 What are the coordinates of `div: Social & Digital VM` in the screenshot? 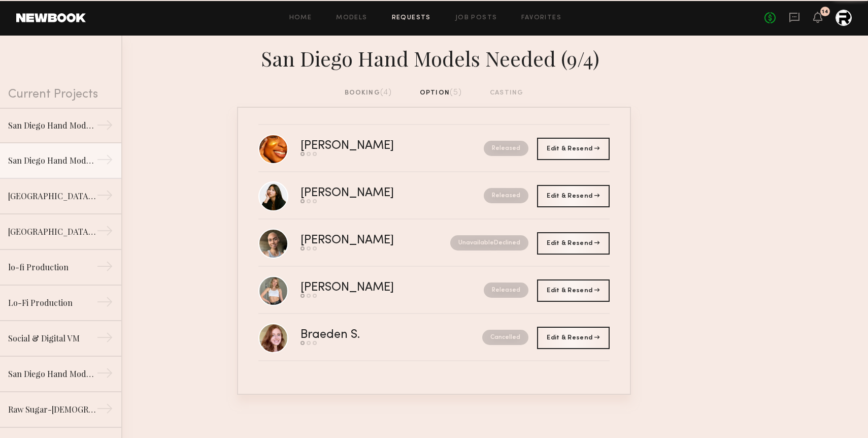 It's located at (53, 338).